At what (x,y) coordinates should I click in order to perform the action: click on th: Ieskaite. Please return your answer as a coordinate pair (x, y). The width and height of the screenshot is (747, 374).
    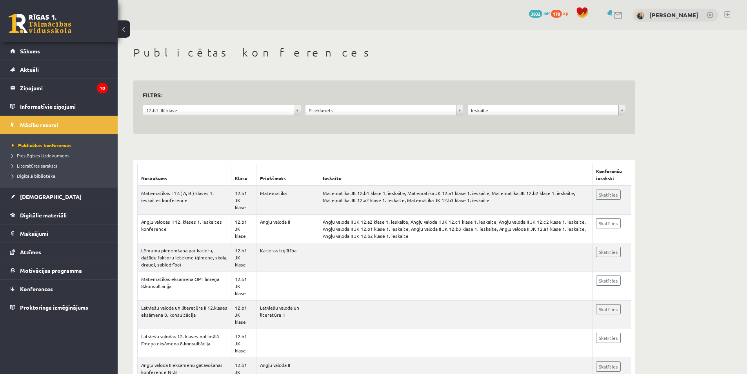
    Looking at the image, I should click on (456, 175).